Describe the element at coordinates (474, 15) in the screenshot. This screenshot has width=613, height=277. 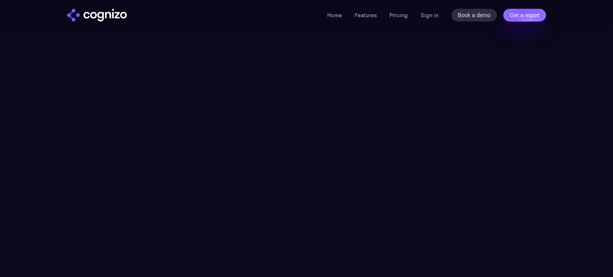
I see `a: Book a demo` at that location.